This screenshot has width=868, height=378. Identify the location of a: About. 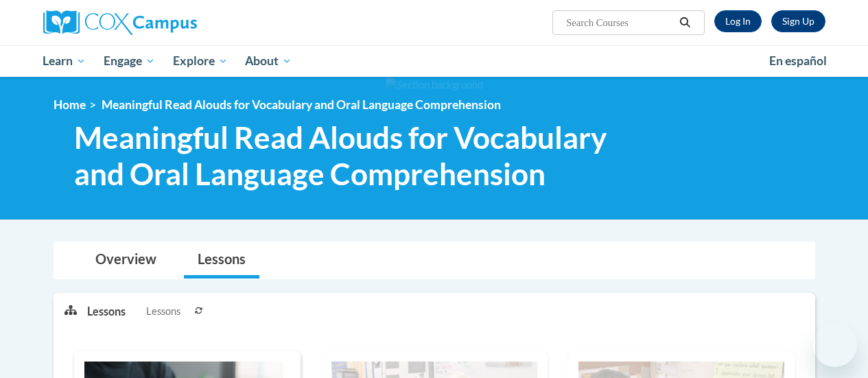
(268, 61).